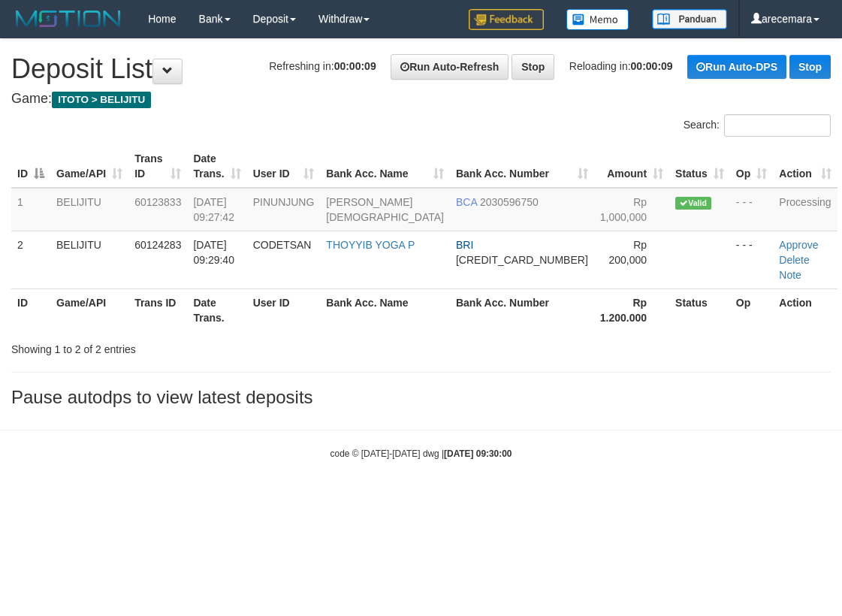  I want to click on span: CODETSAN, so click(282, 245).